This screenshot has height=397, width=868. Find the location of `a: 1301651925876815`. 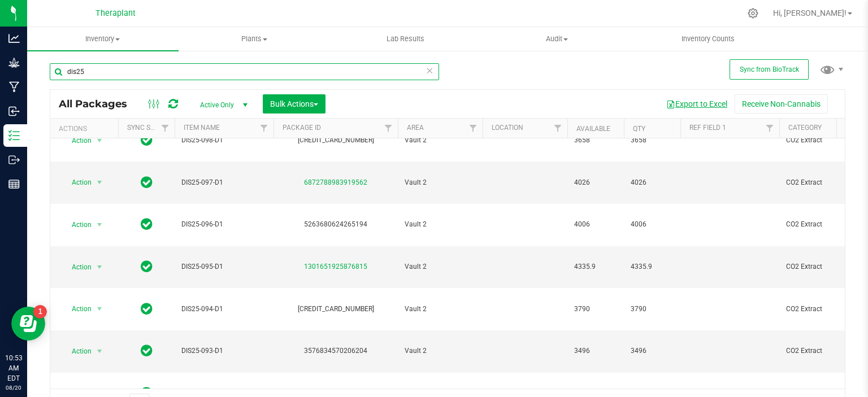

a: 1301651925876815 is located at coordinates (336, 267).